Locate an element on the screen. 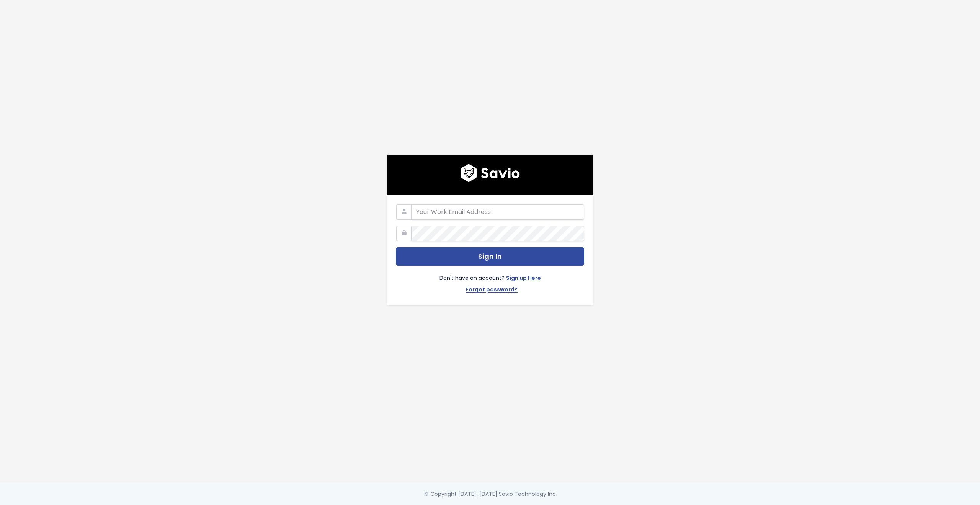  a: Forgot password? is located at coordinates (491, 290).